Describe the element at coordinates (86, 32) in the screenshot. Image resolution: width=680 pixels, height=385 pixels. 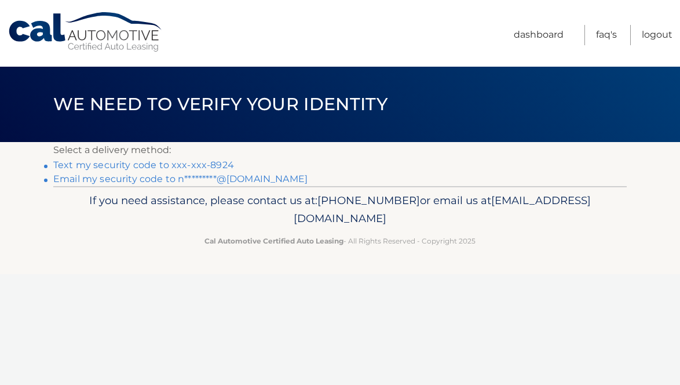
I see `a: Cal Automotive` at that location.